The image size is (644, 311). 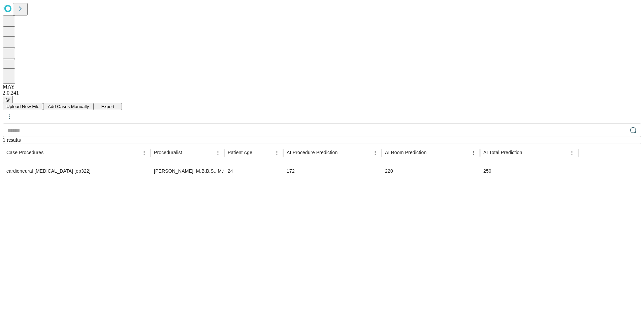 What do you see at coordinates (405, 152) in the screenshot?
I see `span: Patient in room to patient out of room` at bounding box center [405, 152].